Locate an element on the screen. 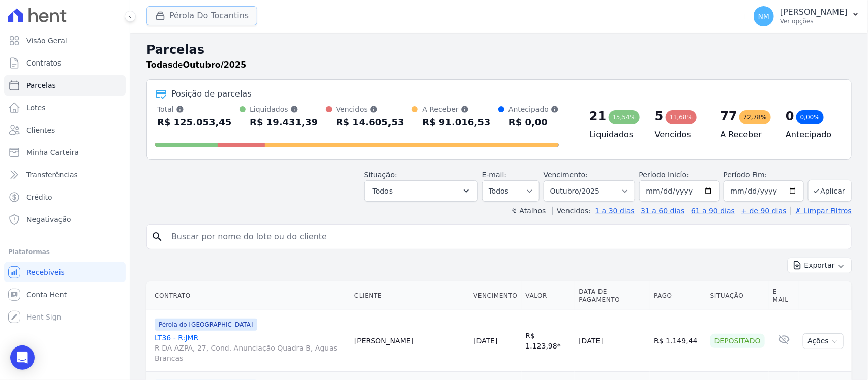  a: Crédito is located at coordinates (65, 197).